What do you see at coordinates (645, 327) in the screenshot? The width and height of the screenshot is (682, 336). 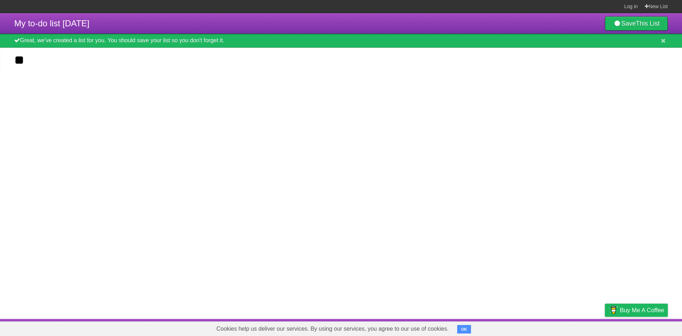 I see `a: Suggest a feature` at bounding box center [645, 327].